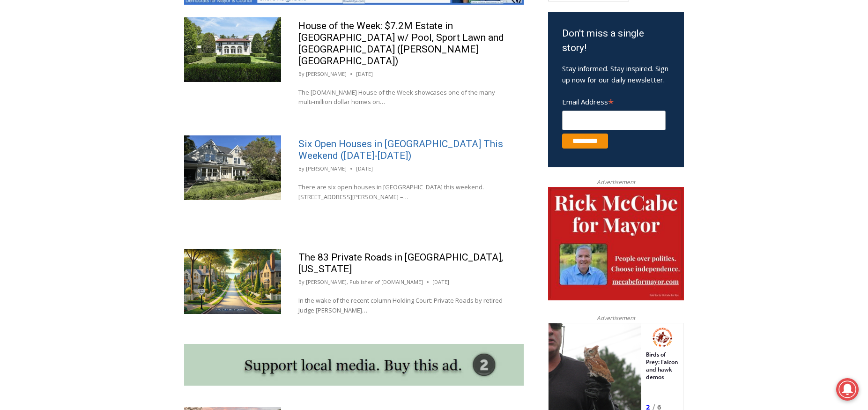 The image size is (868, 410). Describe the element at coordinates (354, 365) in the screenshot. I see `img: support local media, buy this ad` at that location.